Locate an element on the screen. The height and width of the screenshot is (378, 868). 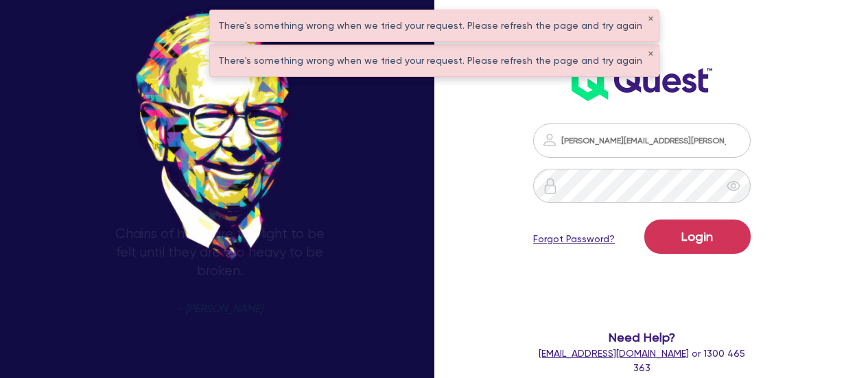
input: Email address is located at coordinates (641, 141).